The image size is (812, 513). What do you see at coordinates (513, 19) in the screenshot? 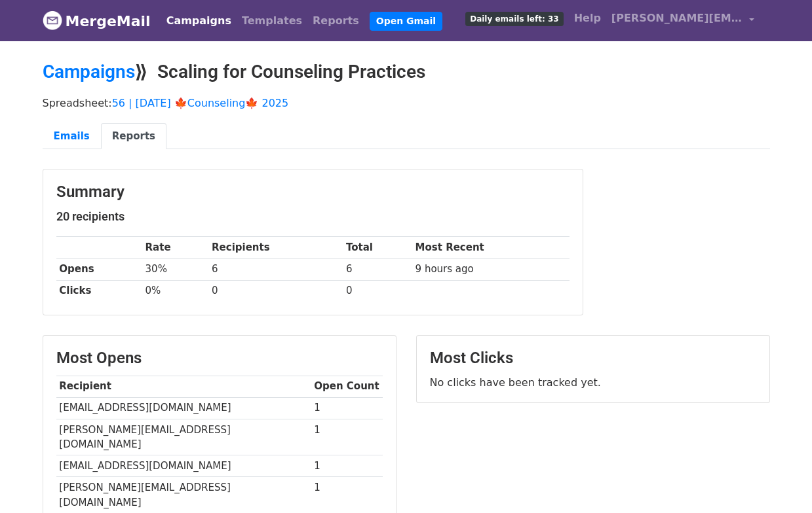
I see `a: Daily emails left: 33` at bounding box center [513, 19].